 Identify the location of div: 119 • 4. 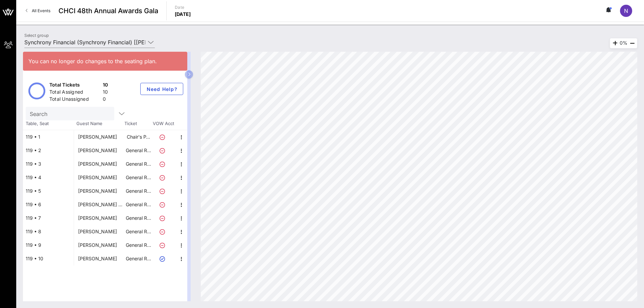
(48, 177).